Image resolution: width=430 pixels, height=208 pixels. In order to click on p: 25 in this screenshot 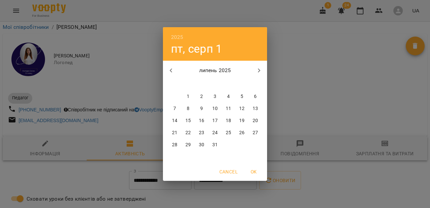, I will do `click(229, 133)`.